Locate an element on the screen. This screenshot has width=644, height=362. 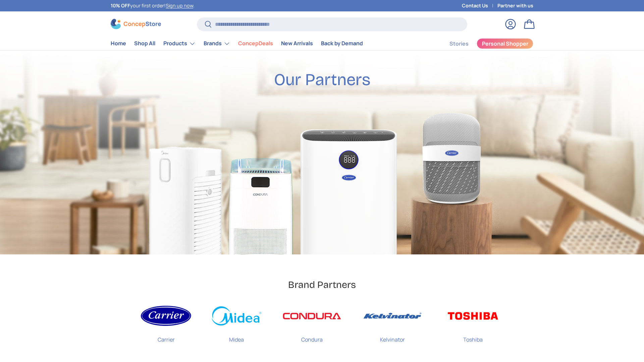
h2: Brand Partners is located at coordinates (322, 285).